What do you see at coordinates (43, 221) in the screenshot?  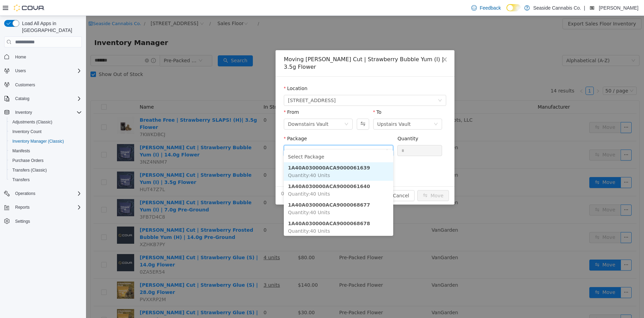 I see `button: Settings` at bounding box center [43, 221].